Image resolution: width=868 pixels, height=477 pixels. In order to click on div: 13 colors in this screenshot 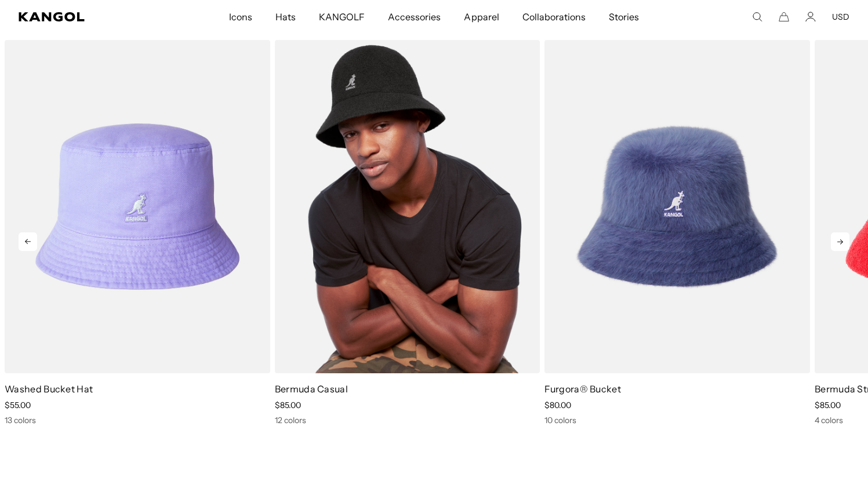, I will do `click(137, 420)`.